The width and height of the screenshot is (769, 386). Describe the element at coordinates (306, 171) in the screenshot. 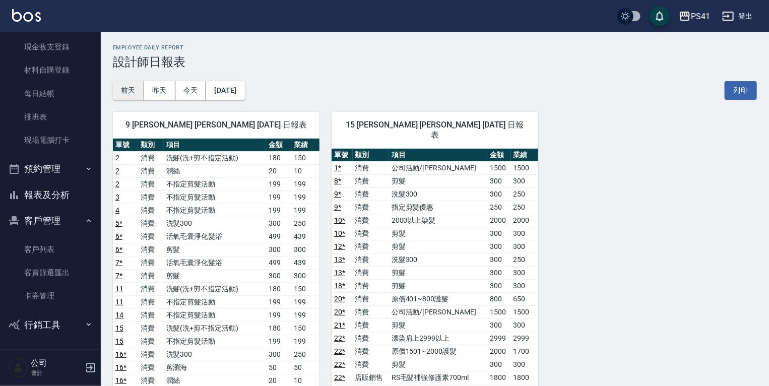

I see `td: 10` at that location.